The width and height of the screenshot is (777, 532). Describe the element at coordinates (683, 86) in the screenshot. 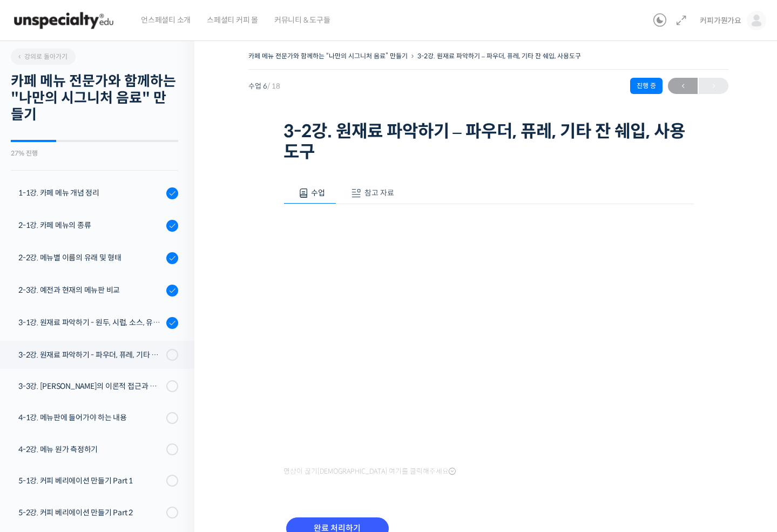

I see `a: ←이전` at that location.